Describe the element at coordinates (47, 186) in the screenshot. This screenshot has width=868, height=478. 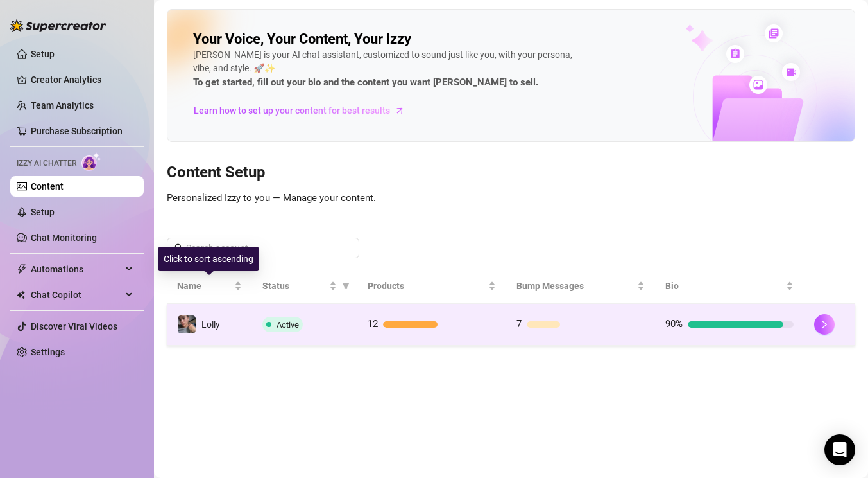
I see `a: Content` at that location.